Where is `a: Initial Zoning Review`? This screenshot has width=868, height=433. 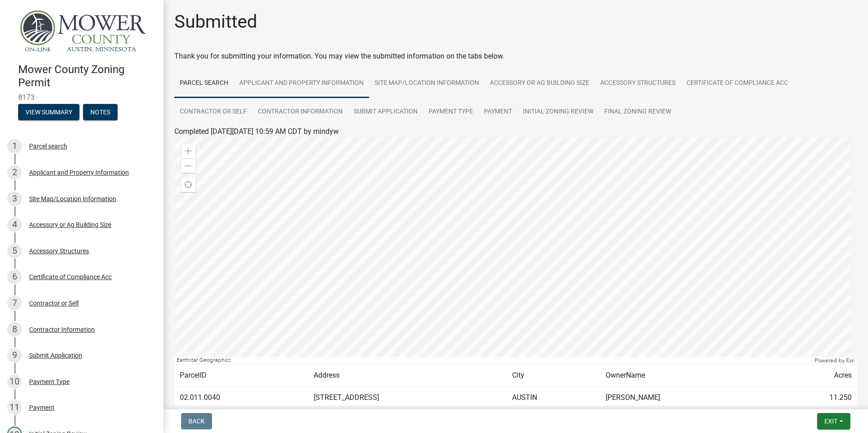
a: Initial Zoning Review is located at coordinates (558, 112).